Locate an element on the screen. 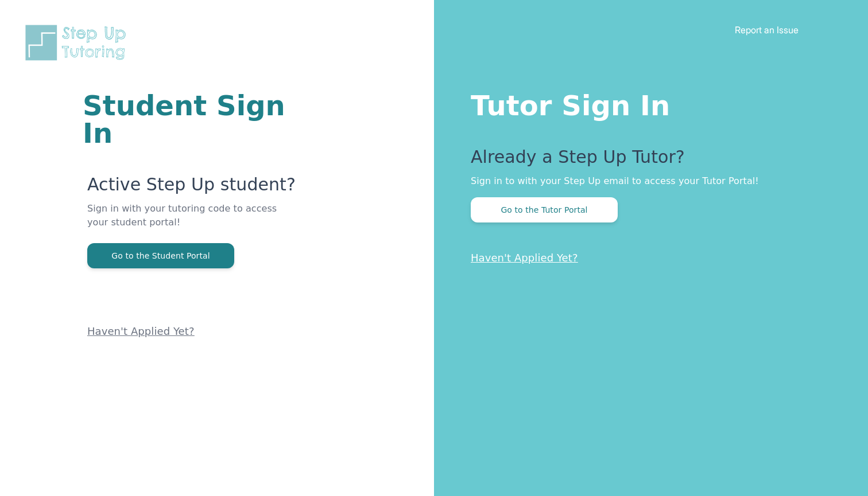 Image resolution: width=868 pixels, height=496 pixels. h1: Student Sign In is located at coordinates (190, 119).